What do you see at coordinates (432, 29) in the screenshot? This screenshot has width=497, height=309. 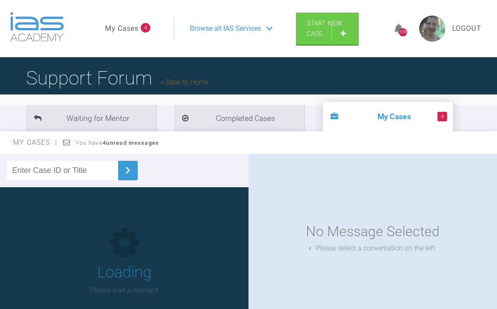 I see `img: profile.png` at bounding box center [432, 29].